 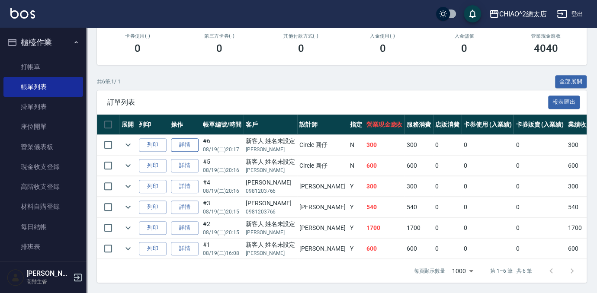 What do you see at coordinates (22, 13) in the screenshot?
I see `img: Logo` at bounding box center [22, 13].